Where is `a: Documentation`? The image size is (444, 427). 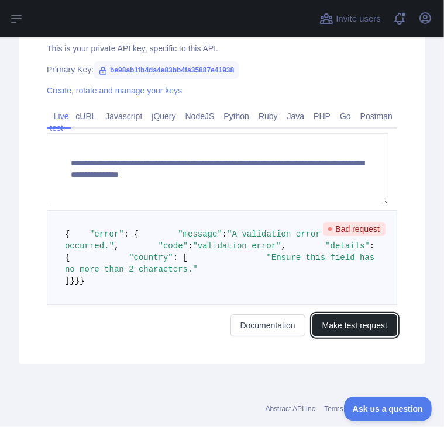 a: Documentation is located at coordinates (268, 326).